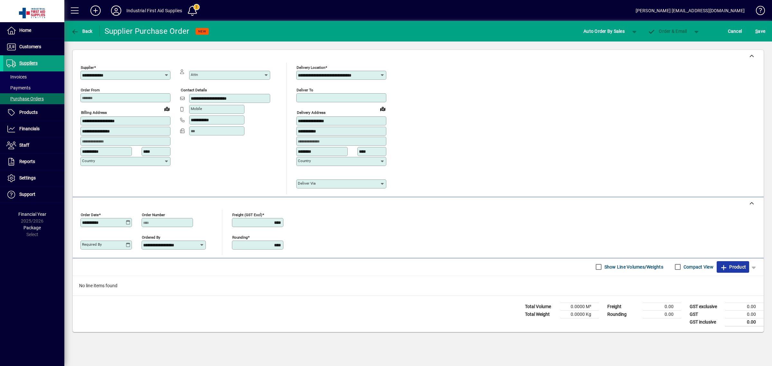  What do you see at coordinates (28, 112) in the screenshot?
I see `span: Products` at bounding box center [28, 112].